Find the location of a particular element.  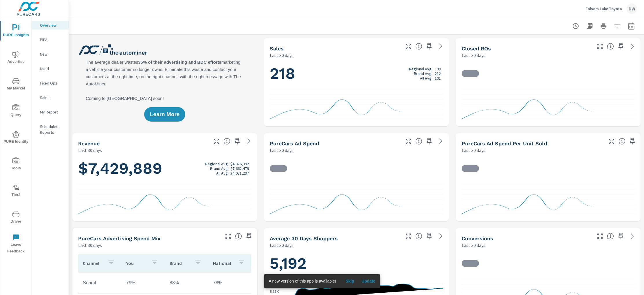

h5: Closed ROs is located at coordinates (476, 49).